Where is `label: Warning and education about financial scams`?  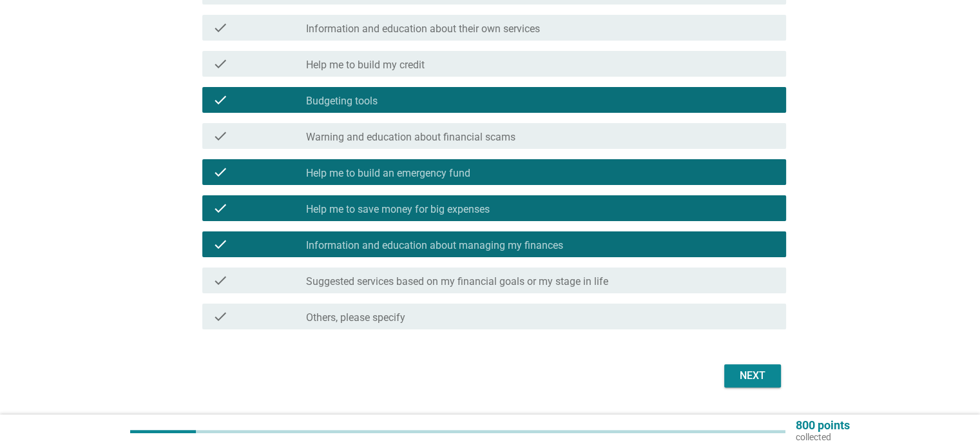
label: Warning and education about financial scams is located at coordinates (411, 138).